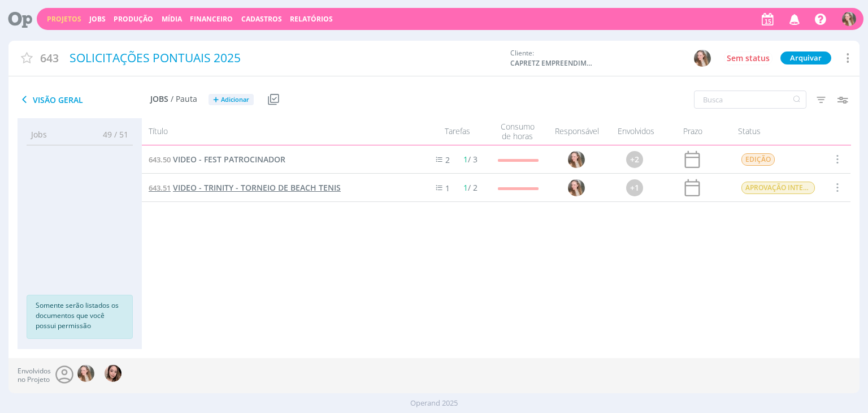  I want to click on span: / Pauta, so click(184, 99).